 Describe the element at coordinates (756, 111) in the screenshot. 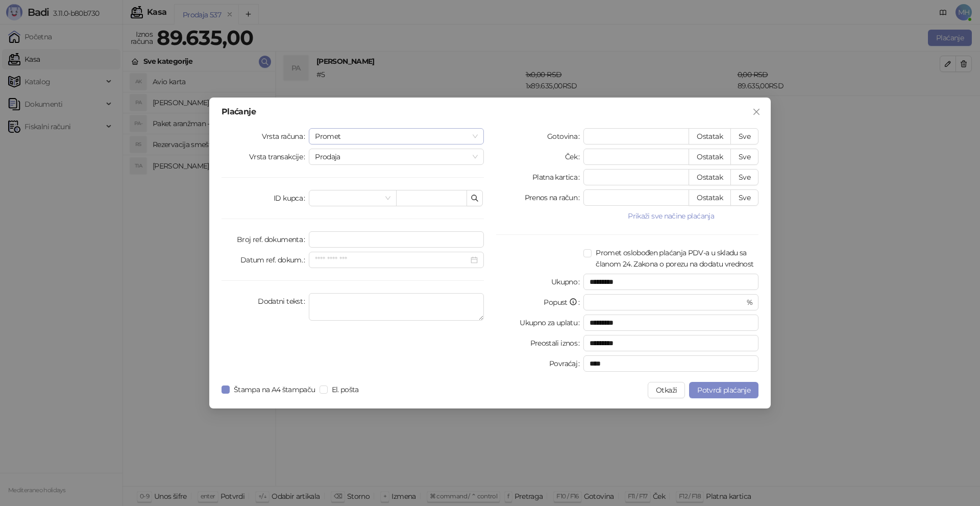

I see `span: Zatvori` at that location.